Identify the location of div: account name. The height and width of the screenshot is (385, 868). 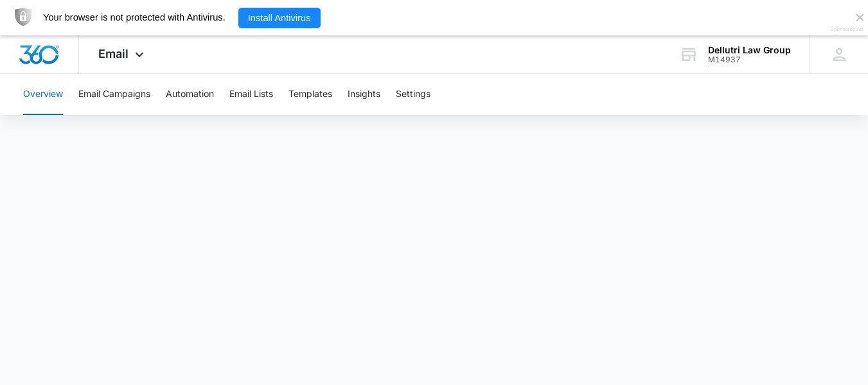
(749, 50).